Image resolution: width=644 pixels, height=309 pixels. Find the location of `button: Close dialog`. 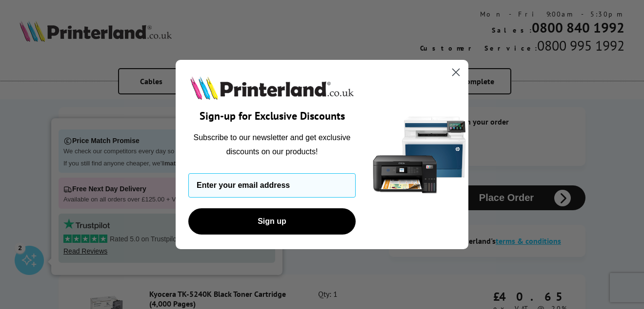

button: Close dialog is located at coordinates (456, 72).